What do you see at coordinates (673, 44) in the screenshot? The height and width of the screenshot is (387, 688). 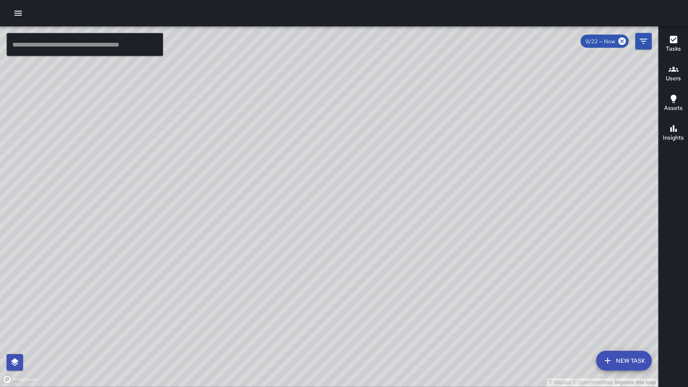 I see `button: Tasks` at bounding box center [673, 44].